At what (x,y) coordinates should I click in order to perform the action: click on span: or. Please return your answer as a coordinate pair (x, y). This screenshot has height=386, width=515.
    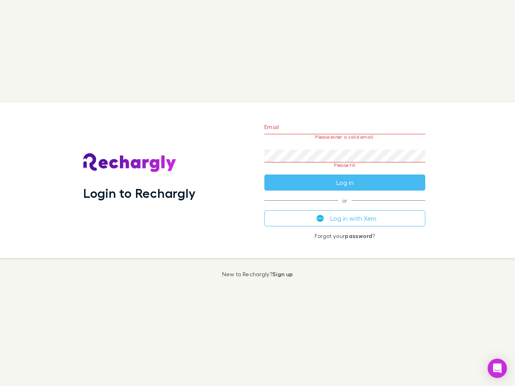
    Looking at the image, I should click on (345, 200).